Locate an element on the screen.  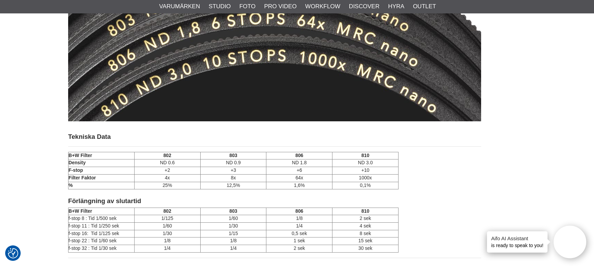
a: Pro Video is located at coordinates (280, 7).